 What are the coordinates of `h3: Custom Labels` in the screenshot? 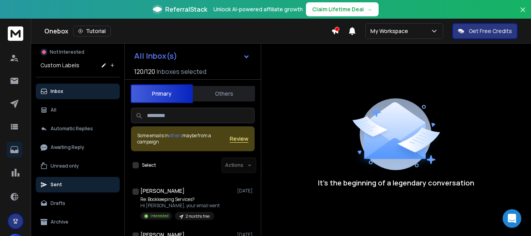 It's located at (60, 65).